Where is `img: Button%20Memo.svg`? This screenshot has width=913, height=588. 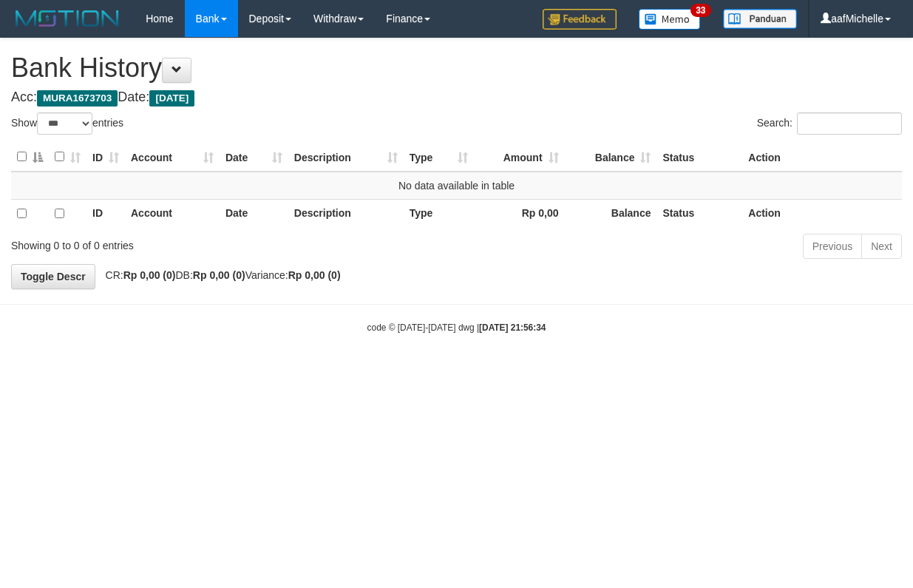 img: Button%20Memo.svg is located at coordinates (670, 19).